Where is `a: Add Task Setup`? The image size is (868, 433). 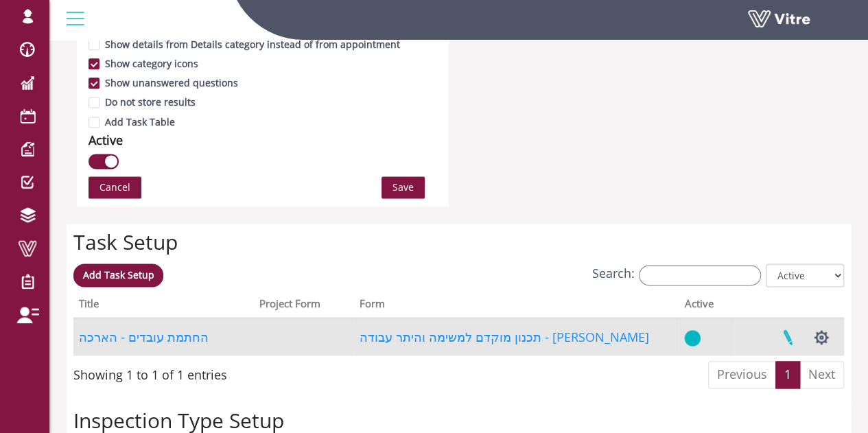
a: Add Task Setup is located at coordinates (118, 275).